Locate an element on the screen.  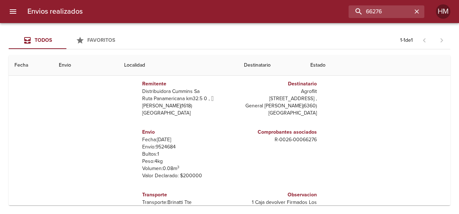
button: menu is located at coordinates (13, 12).